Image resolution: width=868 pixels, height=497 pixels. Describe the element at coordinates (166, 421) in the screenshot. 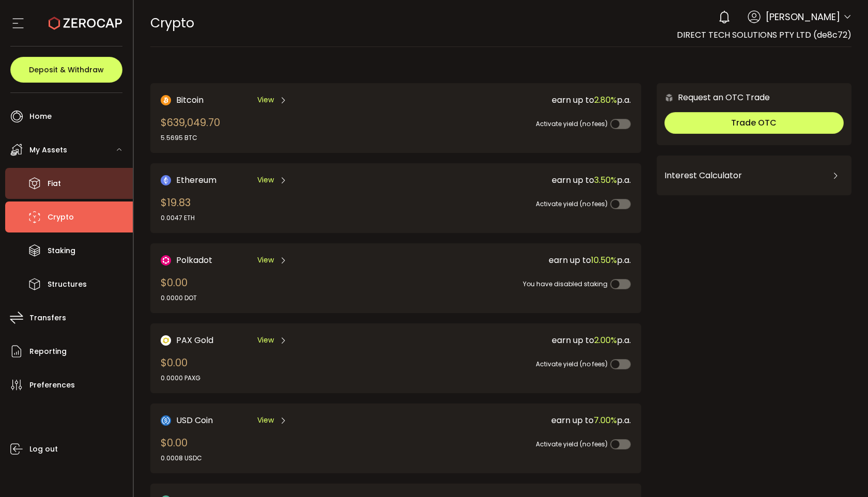

I see `img: USD Coin` at that location.